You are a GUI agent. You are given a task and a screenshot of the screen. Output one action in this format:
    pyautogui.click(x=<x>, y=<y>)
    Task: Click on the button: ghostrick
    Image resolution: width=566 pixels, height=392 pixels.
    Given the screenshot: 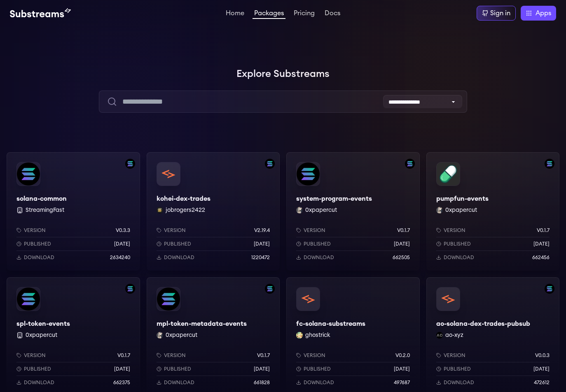 What is the action you would take?
    pyautogui.click(x=318, y=335)
    